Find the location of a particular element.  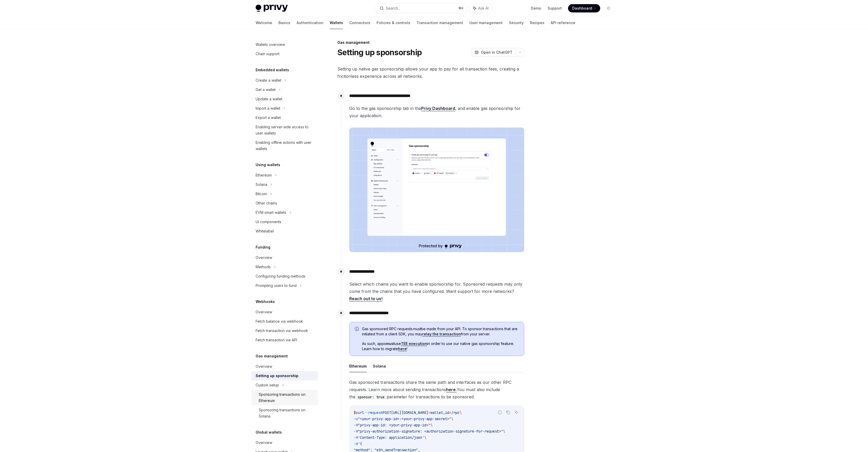

div: Ethereum is located at coordinates (263, 175).